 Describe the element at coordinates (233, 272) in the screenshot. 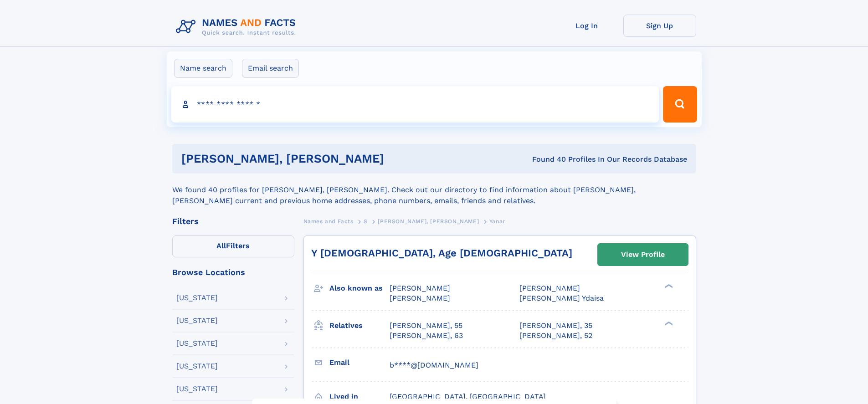

I see `div: Browse Locations` at that location.